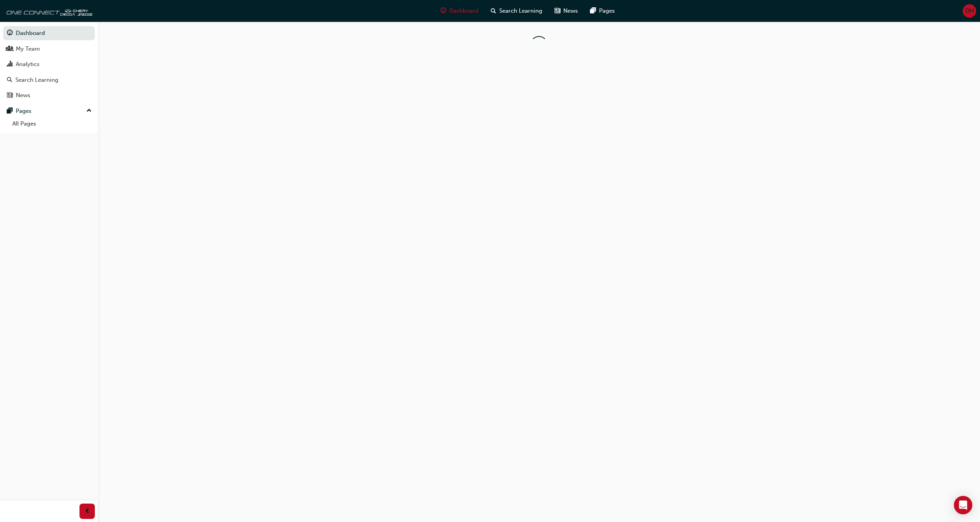 The width and height of the screenshot is (980, 522). Describe the element at coordinates (49, 80) in the screenshot. I see `a: Search Learning` at that location.